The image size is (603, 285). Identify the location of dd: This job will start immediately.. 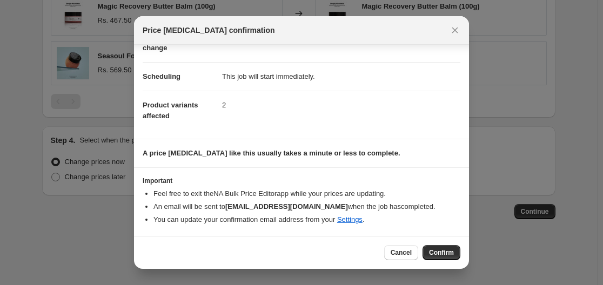
(341, 76).